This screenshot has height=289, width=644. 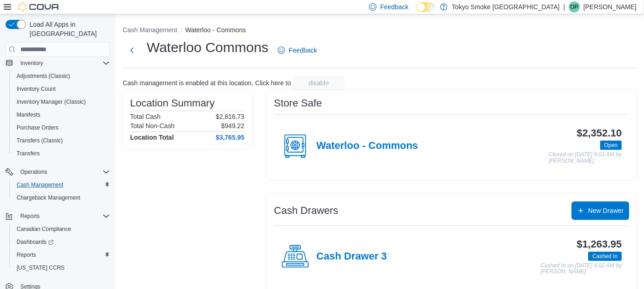 I want to click on input: Dark Mode, so click(x=426, y=7).